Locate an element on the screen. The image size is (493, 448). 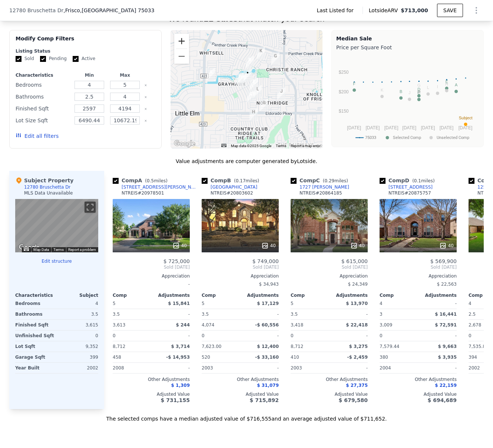
span: 12780 Bruschetta Dr is located at coordinates (36, 10).